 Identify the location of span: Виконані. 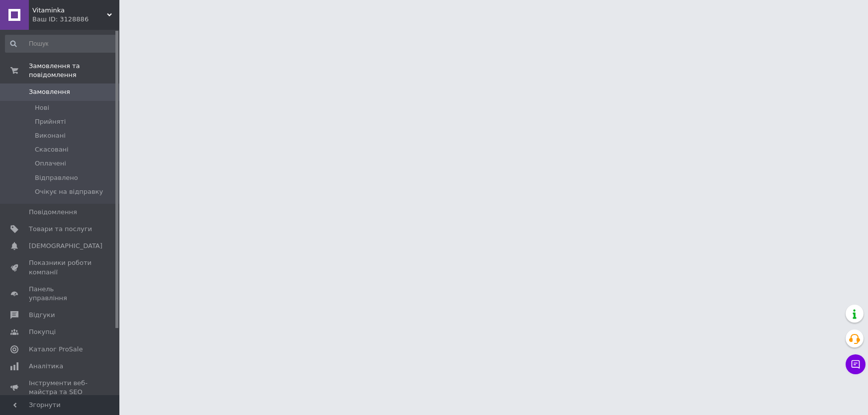
(50, 135).